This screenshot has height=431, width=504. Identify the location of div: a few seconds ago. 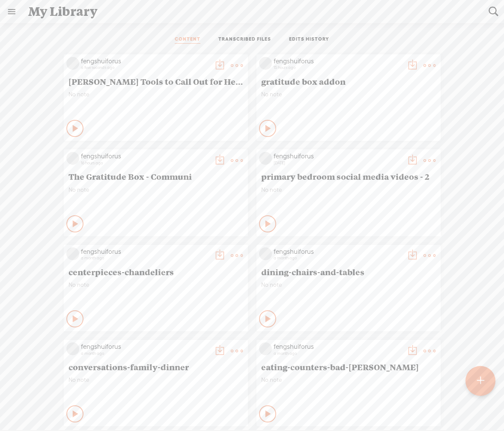
(145, 67).